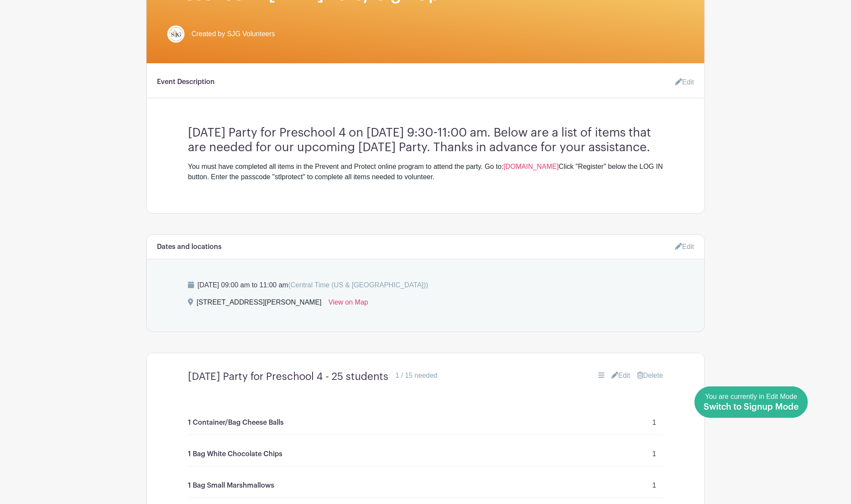 The image size is (851, 504). What do you see at coordinates (425, 172) in the screenshot?
I see `div: You must have completed all items in the Prevent and Protect online program to attend the party. ...` at bounding box center [425, 172].